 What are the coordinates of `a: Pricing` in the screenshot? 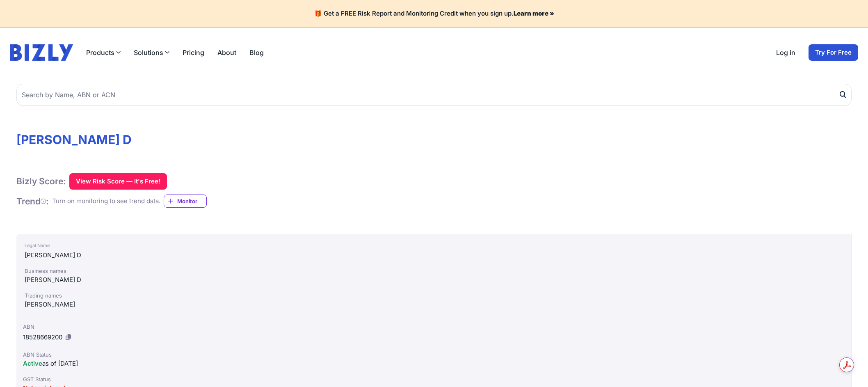 It's located at (193, 53).